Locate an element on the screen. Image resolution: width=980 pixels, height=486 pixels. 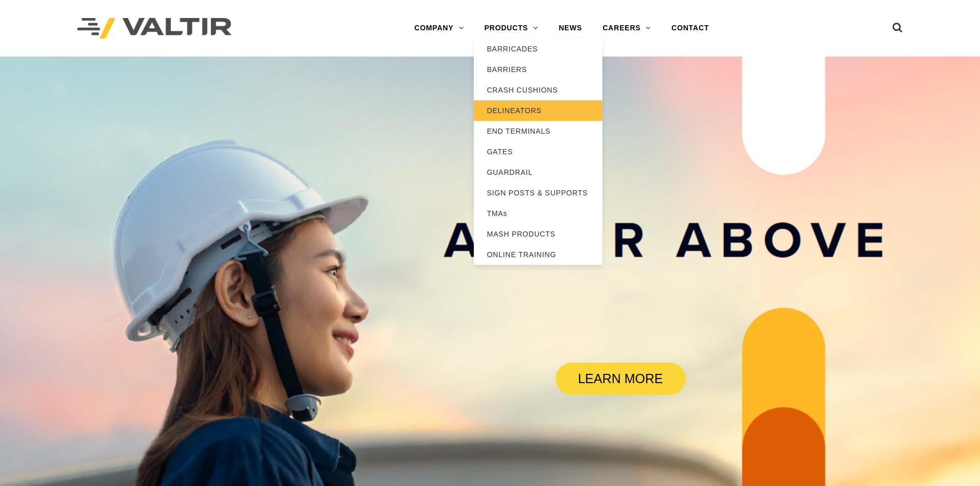
a: SIGN POSTS & SUPPORTS is located at coordinates (538, 193).